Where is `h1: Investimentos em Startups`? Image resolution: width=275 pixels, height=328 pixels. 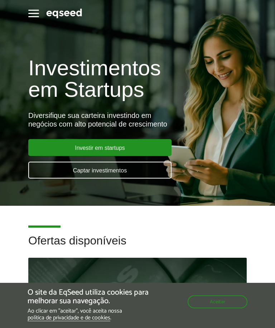 h1: Investimentos em Startups is located at coordinates (138, 79).